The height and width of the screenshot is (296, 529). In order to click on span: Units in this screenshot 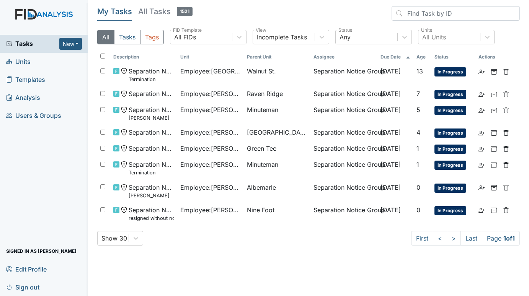, I will do `click(18, 62)`.